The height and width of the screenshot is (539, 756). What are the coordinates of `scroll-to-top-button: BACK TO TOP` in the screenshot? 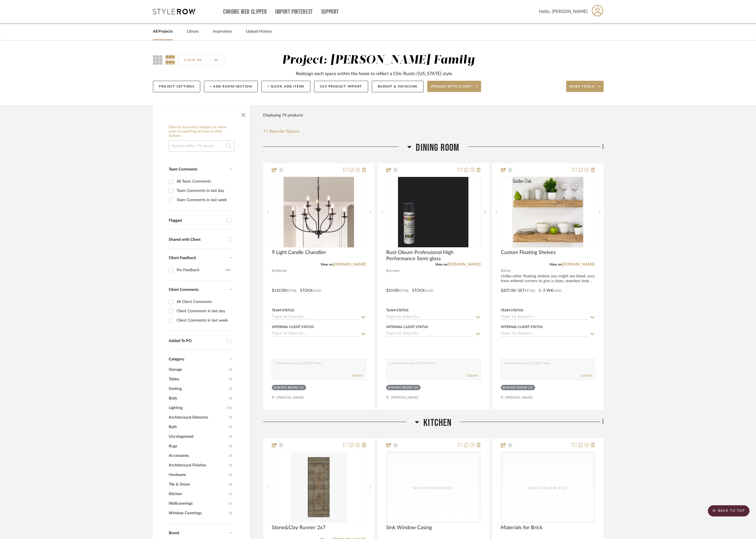 It's located at (729, 511).